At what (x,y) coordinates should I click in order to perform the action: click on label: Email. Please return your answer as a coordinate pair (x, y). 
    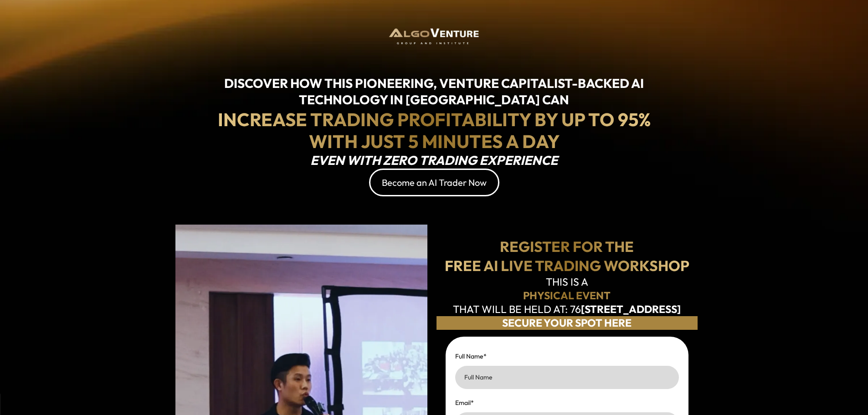
    Looking at the image, I should click on (465, 403).